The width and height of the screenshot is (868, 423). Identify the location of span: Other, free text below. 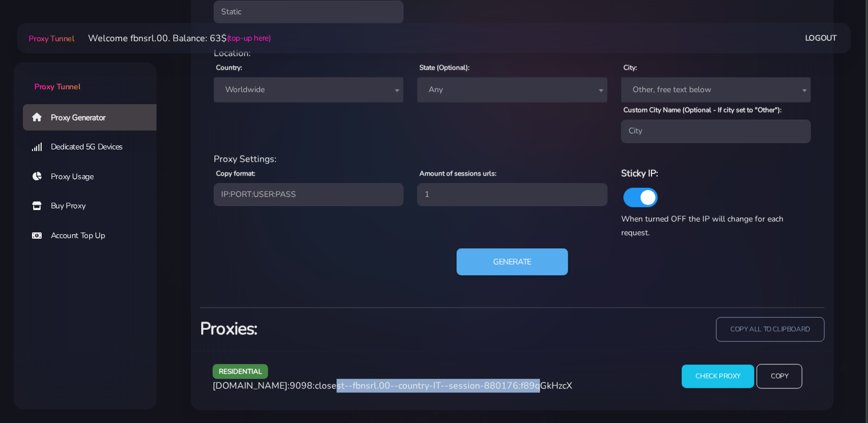
(716, 90).